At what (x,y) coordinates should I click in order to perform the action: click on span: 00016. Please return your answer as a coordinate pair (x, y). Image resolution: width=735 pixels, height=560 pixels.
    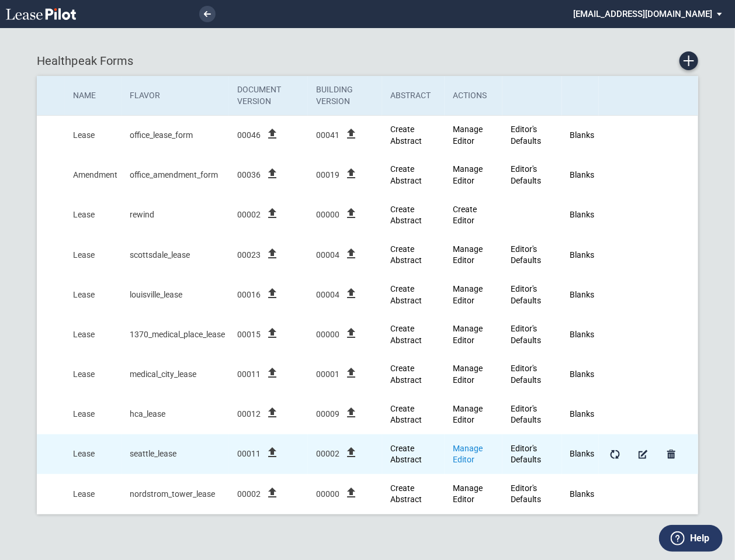
    Looking at the image, I should click on (249, 295).